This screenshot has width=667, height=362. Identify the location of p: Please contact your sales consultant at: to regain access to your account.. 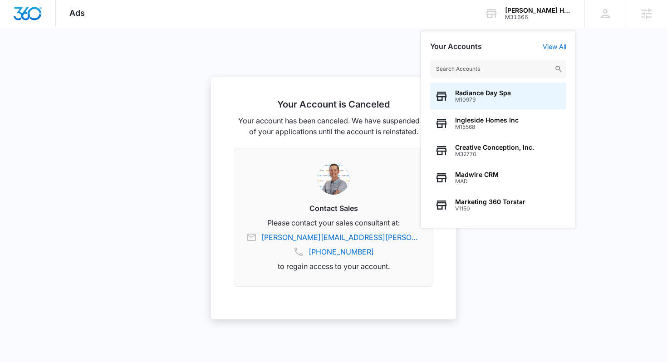
(334, 245).